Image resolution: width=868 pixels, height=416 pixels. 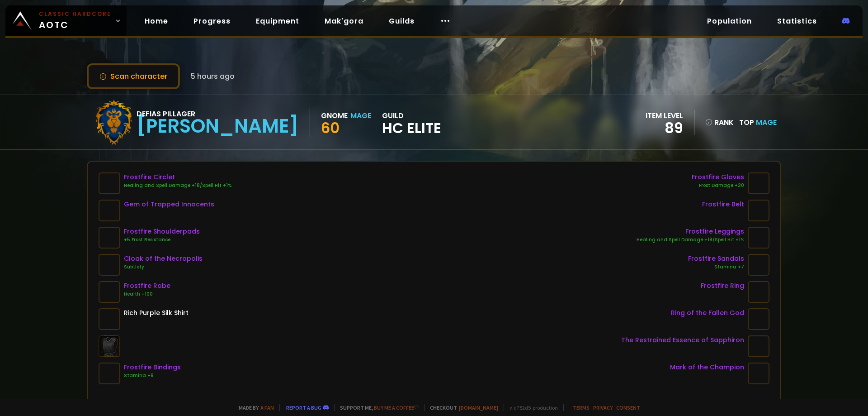 I want to click on img: item-22502, so click(x=759, y=210).